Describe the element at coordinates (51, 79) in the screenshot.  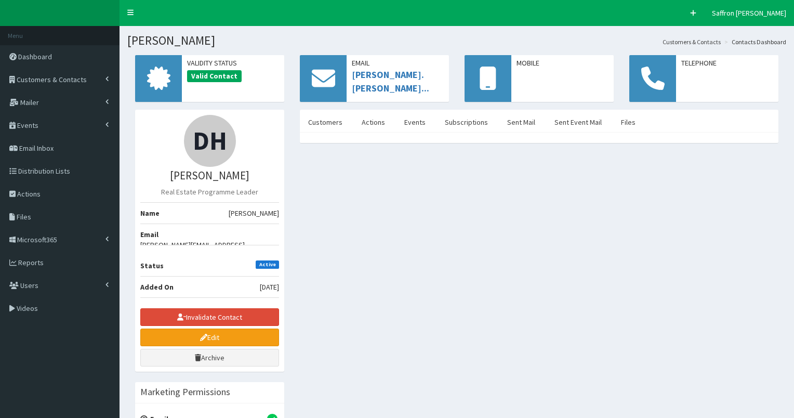
I see `span: Customers & Contacts` at that location.